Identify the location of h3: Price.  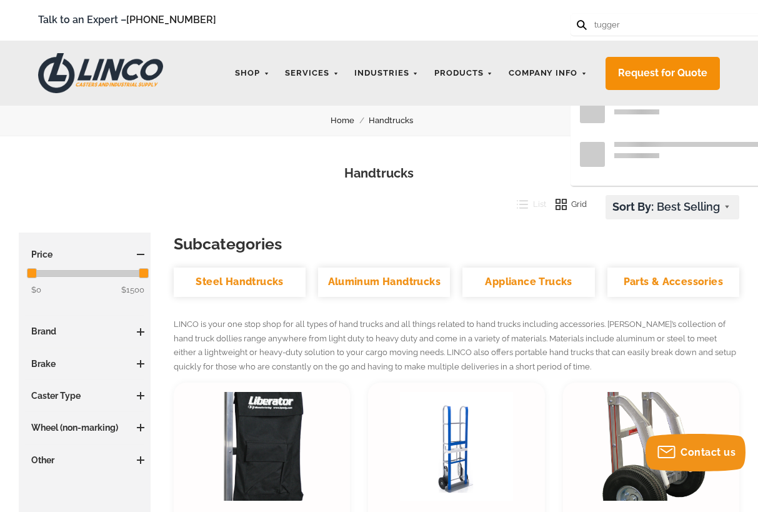
(84, 254).